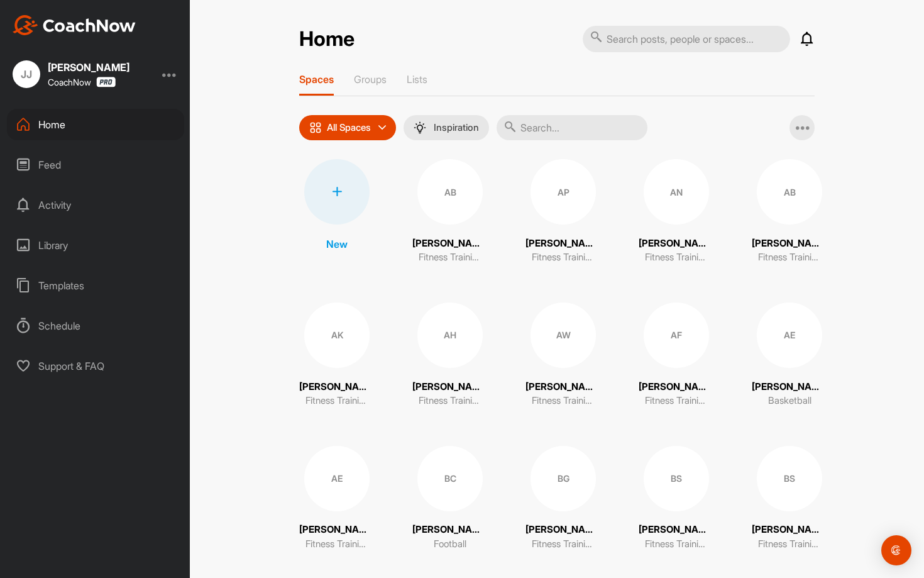 This screenshot has height=578, width=924. Describe the element at coordinates (417, 79) in the screenshot. I see `p: Lists` at that location.